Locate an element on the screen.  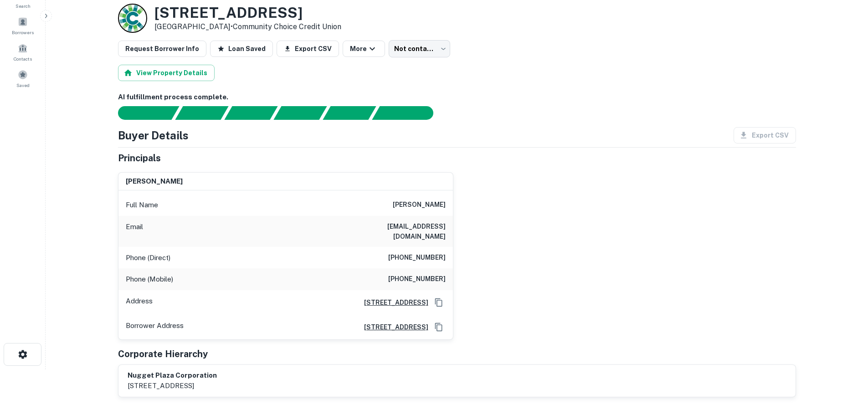
p: Email is located at coordinates (134, 231).